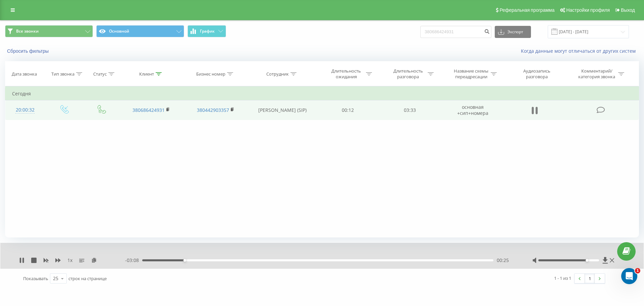  I want to click on button: Основной, so click(140, 31).